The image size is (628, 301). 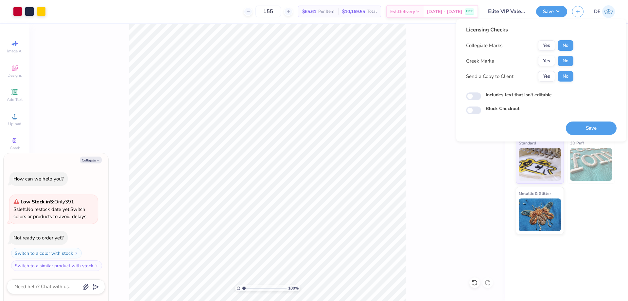 What do you see at coordinates (540, 164) in the screenshot?
I see `img: Standard` at bounding box center [540, 164].